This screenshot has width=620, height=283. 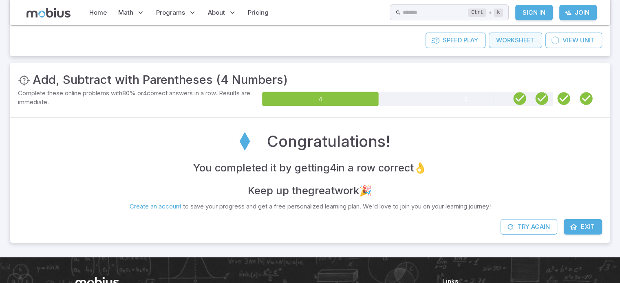 What do you see at coordinates (310, 168) in the screenshot?
I see `h4: You completed it by getting 4 in a row correct 👌` at bounding box center [310, 168].